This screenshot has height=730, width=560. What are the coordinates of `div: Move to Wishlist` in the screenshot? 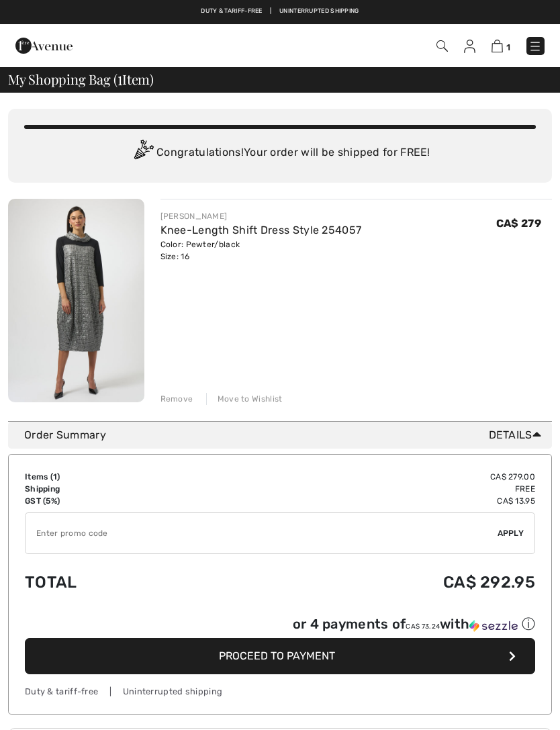 It's located at (244, 398).